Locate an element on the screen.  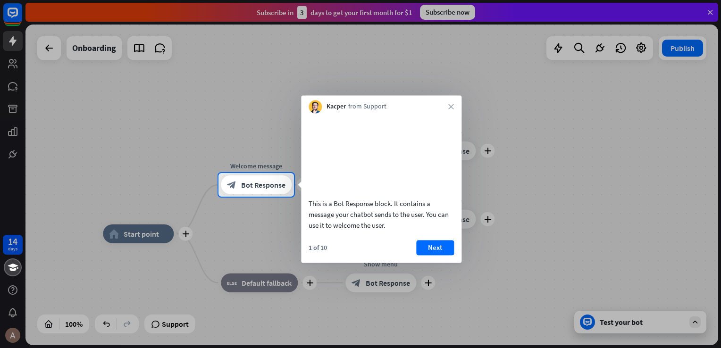
span: from Support is located at coordinates (367, 107).